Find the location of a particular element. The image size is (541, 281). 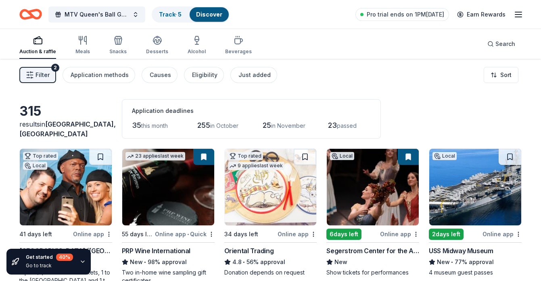

button: Beverages is located at coordinates (239, 46).